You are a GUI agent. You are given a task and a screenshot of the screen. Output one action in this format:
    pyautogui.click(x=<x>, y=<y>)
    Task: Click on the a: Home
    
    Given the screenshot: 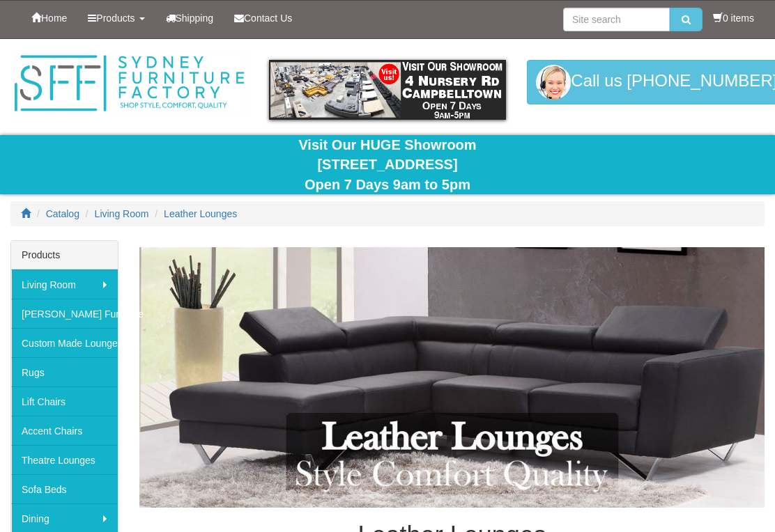 What is the action you would take?
    pyautogui.click(x=49, y=18)
    